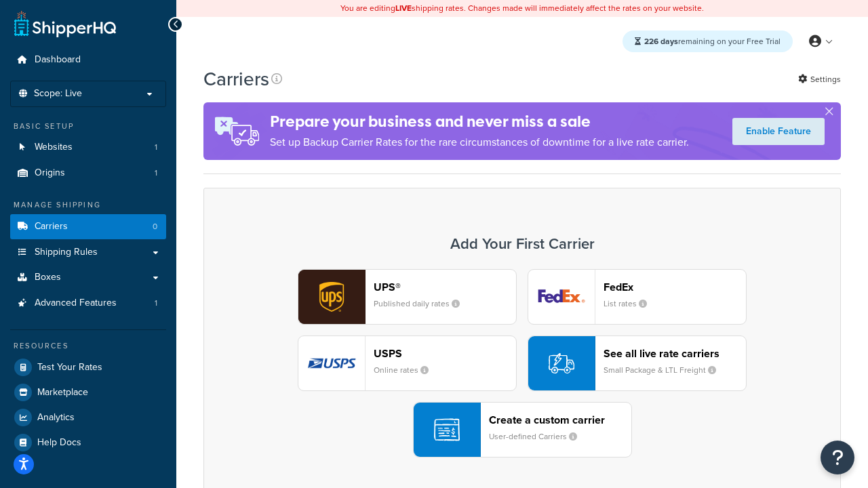  Describe the element at coordinates (675, 353) in the screenshot. I see `header: See all live rate carriers` at that location.